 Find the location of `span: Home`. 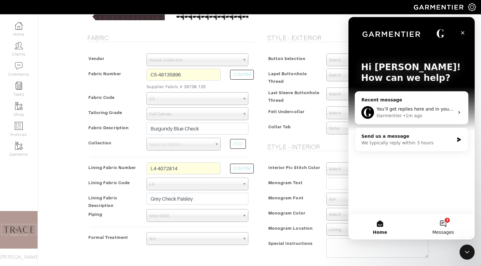

span: Home is located at coordinates (31, 215).